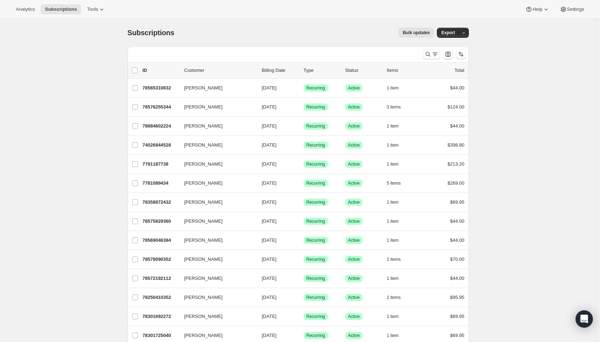 The width and height of the screenshot is (600, 342). I want to click on p: Status, so click(364, 70).